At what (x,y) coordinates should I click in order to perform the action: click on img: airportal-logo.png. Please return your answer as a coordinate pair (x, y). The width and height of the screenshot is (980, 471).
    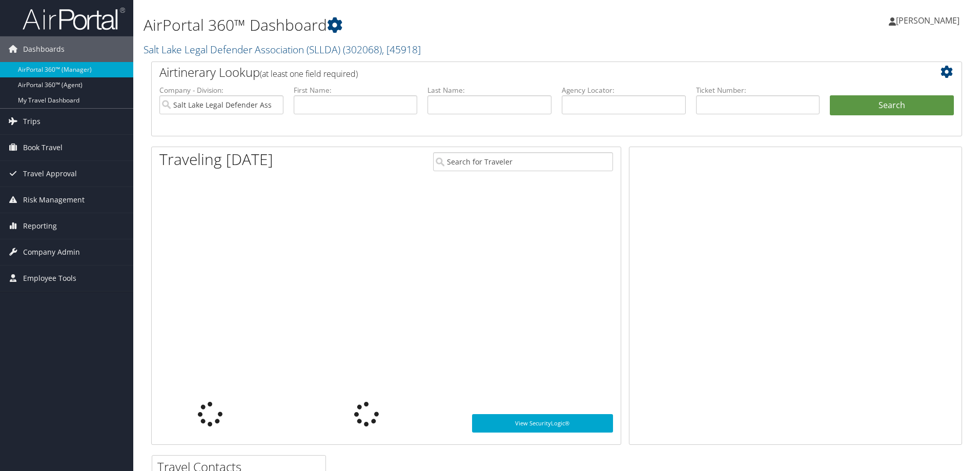
    Looking at the image, I should click on (74, 18).